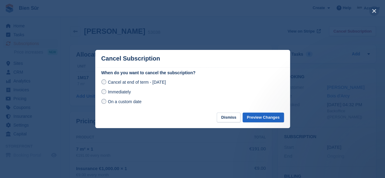 This screenshot has height=178, width=385. Describe the element at coordinates (263, 117) in the screenshot. I see `button: Preview Changes` at that location.